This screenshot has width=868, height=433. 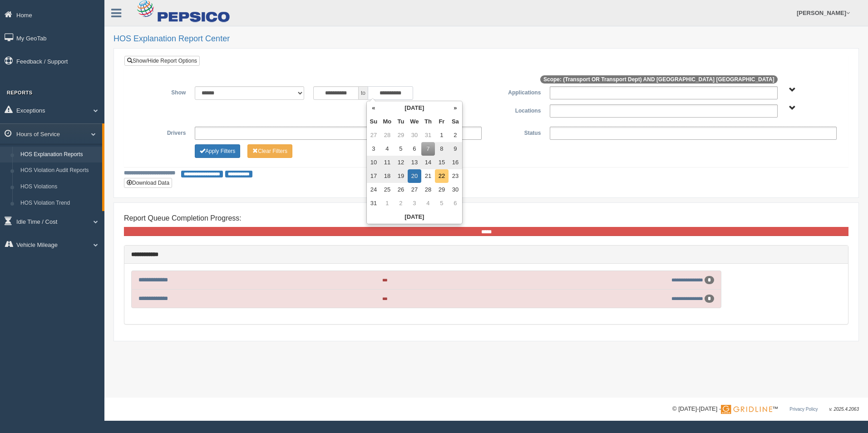 I want to click on td: 25, so click(x=387, y=189).